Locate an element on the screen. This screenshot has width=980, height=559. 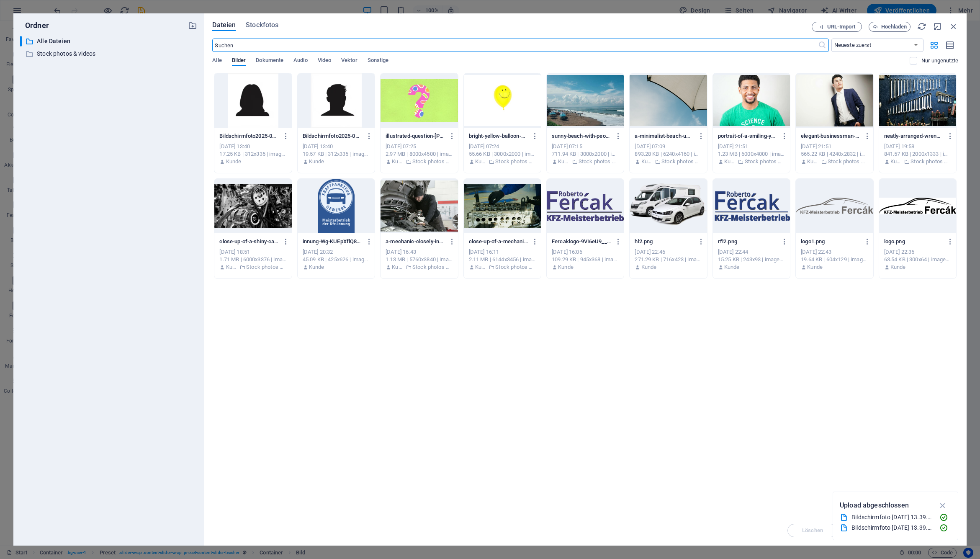
p: a-minimalist-beach-umbrella-against-a-clear-blue-sky-perfect-for-summer-vibes-rvlBLuB1FAhxUinaVIZ... is located at coordinates (664, 136).